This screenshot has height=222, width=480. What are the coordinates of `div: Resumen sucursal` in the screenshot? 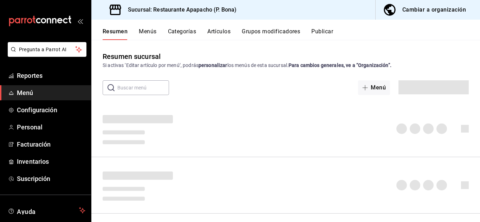 It's located at (131, 57).